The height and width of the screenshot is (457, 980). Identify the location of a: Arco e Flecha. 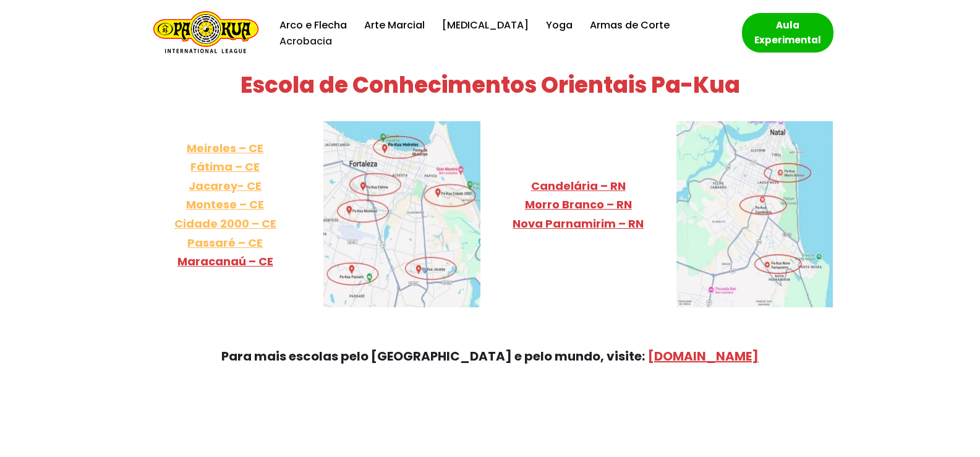
(313, 25).